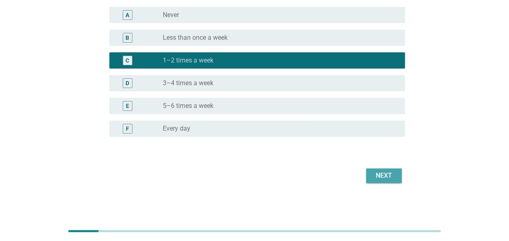  What do you see at coordinates (128, 105) in the screenshot?
I see `div: E` at bounding box center [128, 105].